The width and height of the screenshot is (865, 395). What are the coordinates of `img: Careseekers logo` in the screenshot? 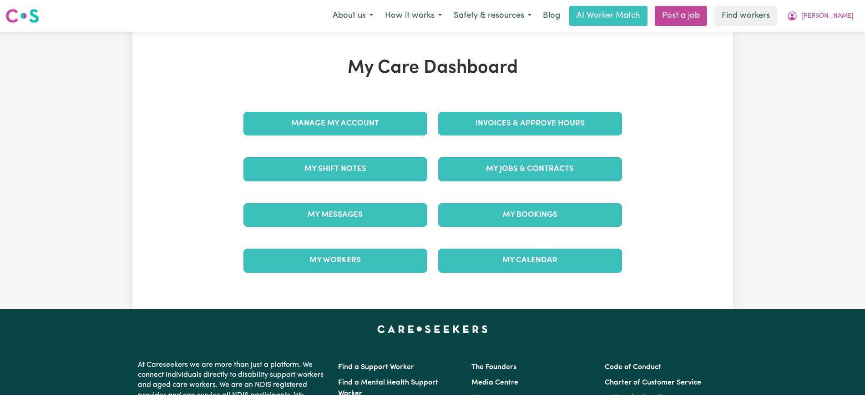 It's located at (22, 16).